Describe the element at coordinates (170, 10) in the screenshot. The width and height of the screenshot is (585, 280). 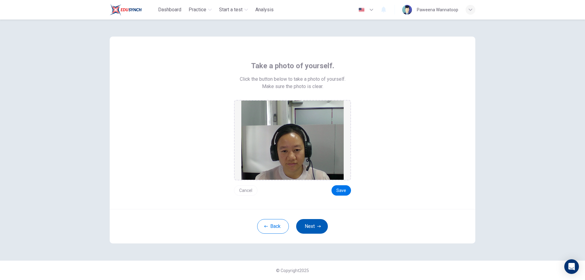
I see `button: Dashboard` at that location.